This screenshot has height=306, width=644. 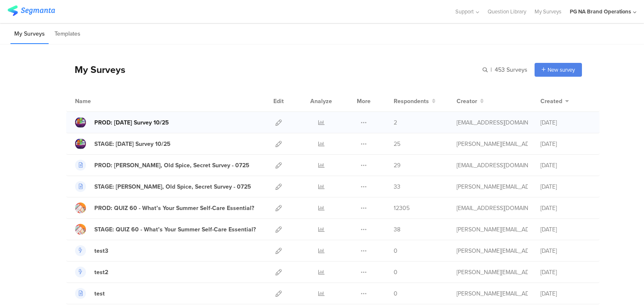 I want to click on li: Templates, so click(x=67, y=34).